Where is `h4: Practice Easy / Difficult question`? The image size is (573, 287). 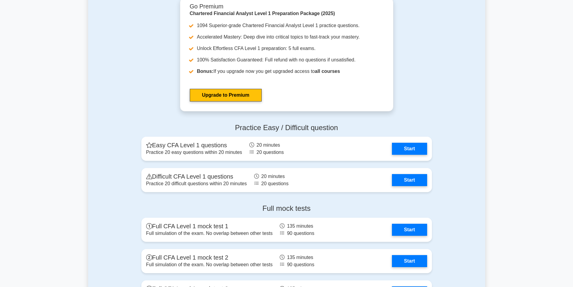 h4: Practice Easy / Difficult question is located at coordinates (287, 128).